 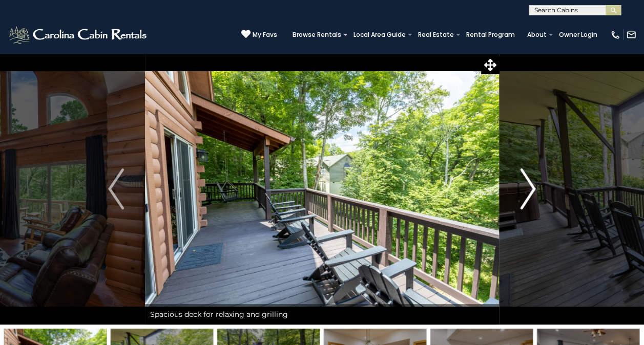 I want to click on a: About, so click(x=537, y=35).